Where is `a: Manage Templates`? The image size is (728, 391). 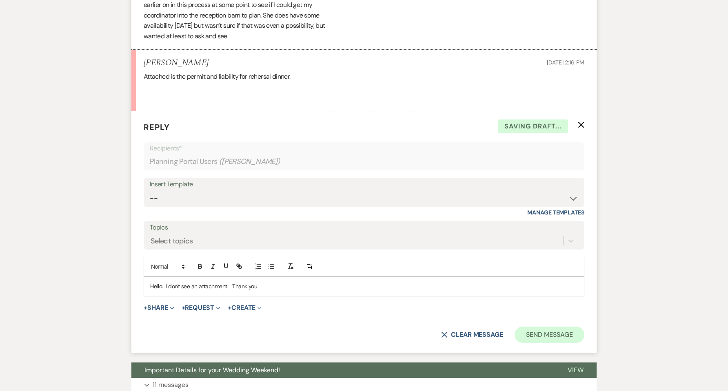 a: Manage Templates is located at coordinates (556, 213).